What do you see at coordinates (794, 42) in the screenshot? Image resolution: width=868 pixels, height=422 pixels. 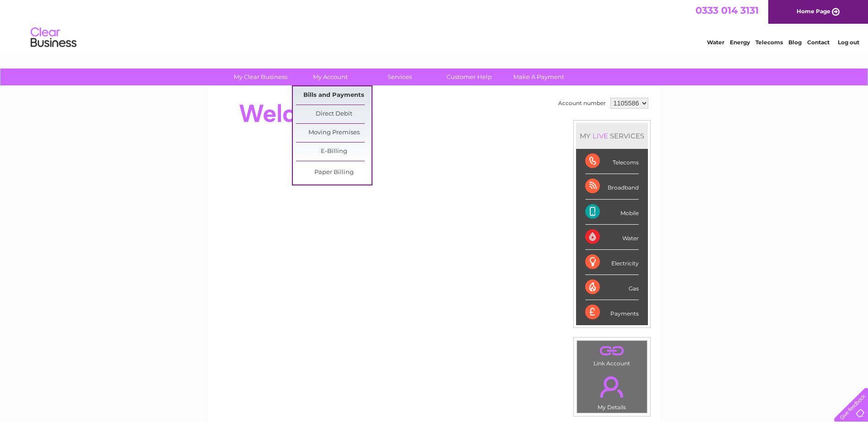 I see `a: Blog` at bounding box center [794, 42].